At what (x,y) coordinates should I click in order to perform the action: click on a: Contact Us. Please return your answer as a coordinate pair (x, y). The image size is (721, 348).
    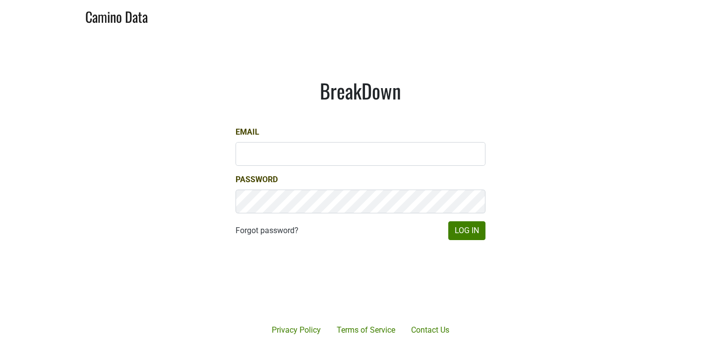
    Looking at the image, I should click on (430, 331).